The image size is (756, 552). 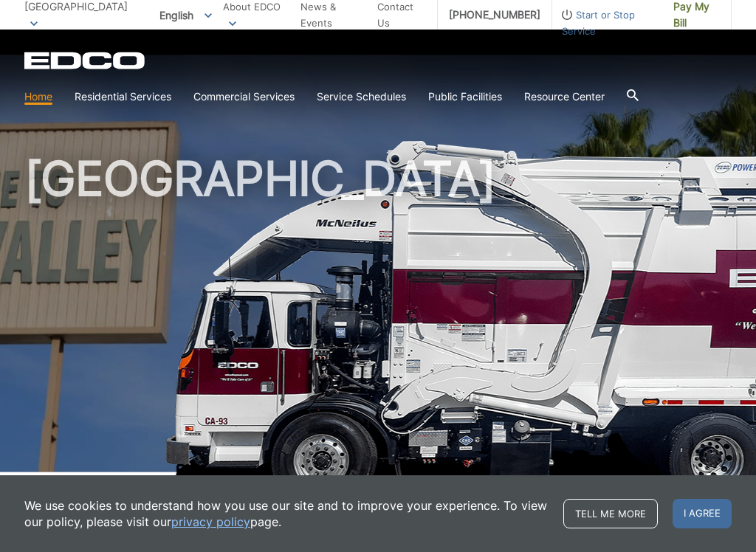 I want to click on a: privacy policy, so click(x=210, y=522).